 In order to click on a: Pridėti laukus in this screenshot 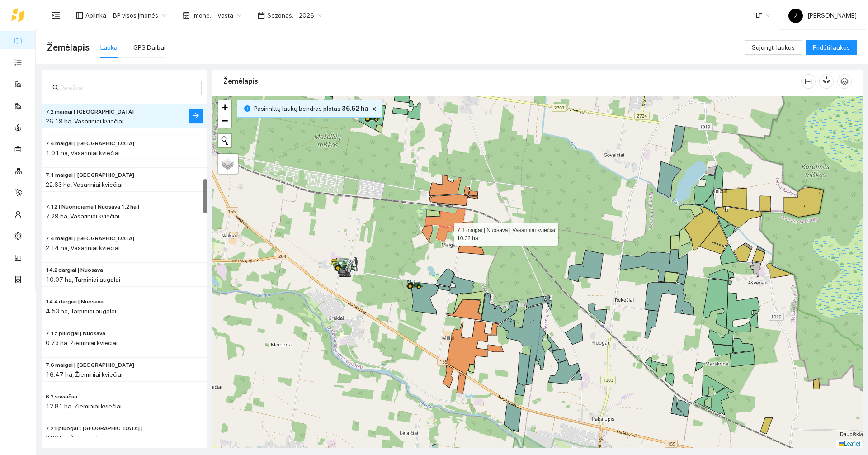, I will do `click(831, 47)`.